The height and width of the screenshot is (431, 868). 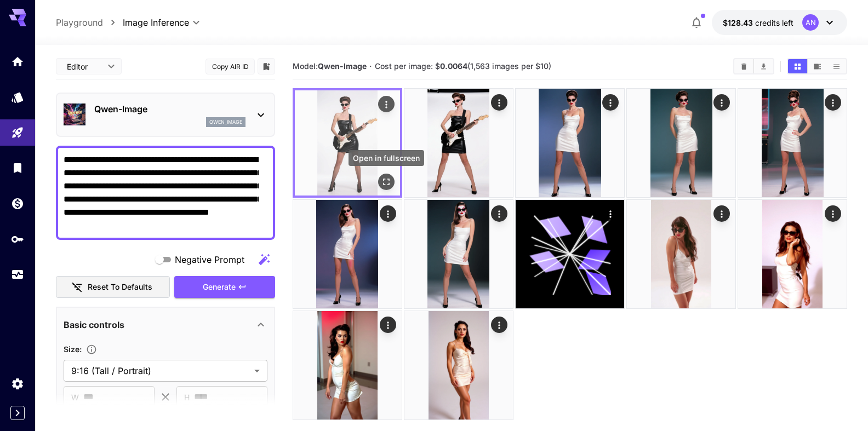 What do you see at coordinates (347, 143) in the screenshot?
I see `img: 4+HD9CdLX0Y9pFLj2K5ieD+7DZeHlZYz6A2mMMkjWXdNH0AsUuZdMQAAAA==` at bounding box center [347, 143].